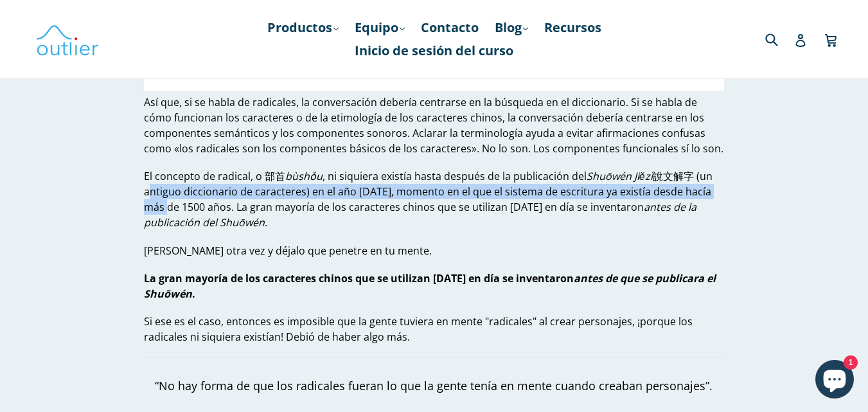  What do you see at coordinates (573, 27) in the screenshot?
I see `font: Recursos` at bounding box center [573, 27].